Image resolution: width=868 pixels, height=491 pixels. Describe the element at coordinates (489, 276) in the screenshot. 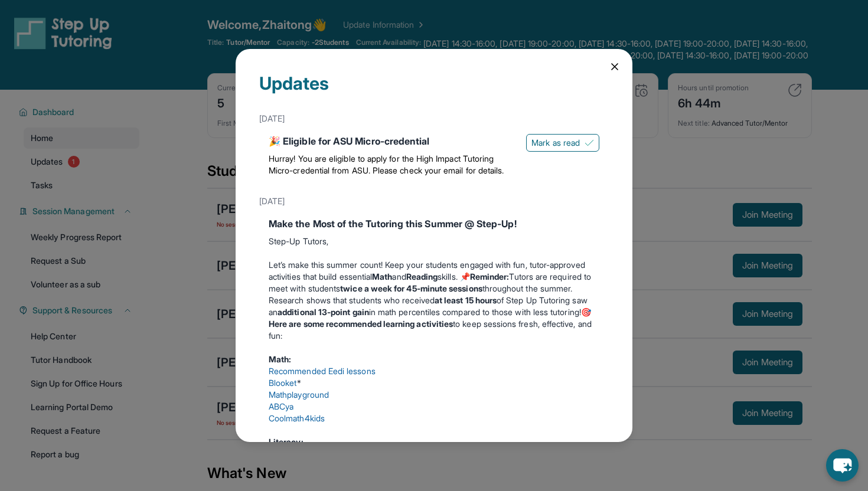

I see `strong: Reminder:` at that location.